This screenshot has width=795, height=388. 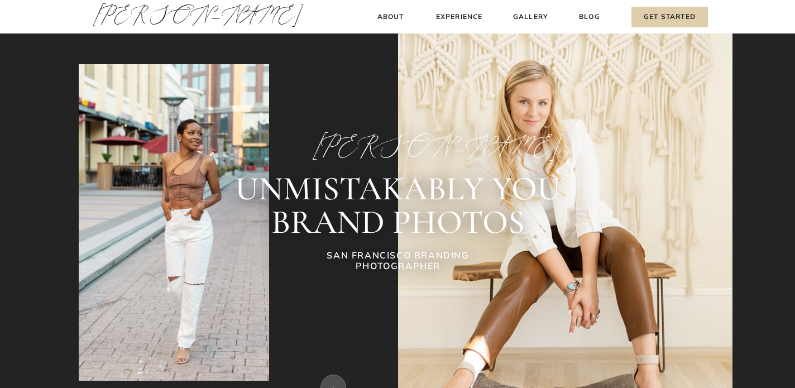 I want to click on h3: Gallery, so click(x=530, y=17).